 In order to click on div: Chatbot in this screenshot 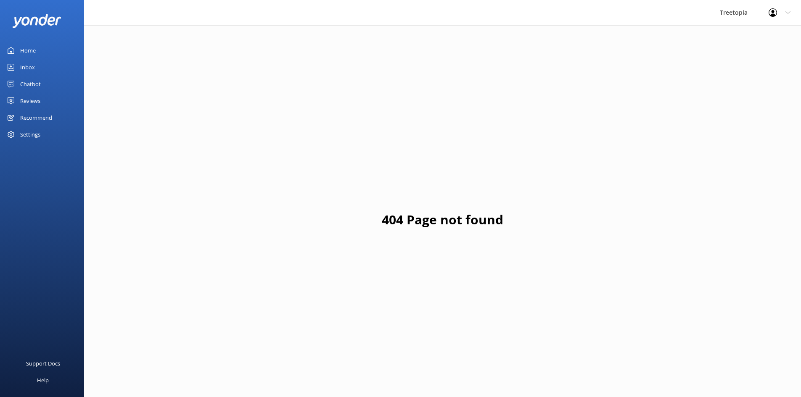, I will do `click(30, 84)`.